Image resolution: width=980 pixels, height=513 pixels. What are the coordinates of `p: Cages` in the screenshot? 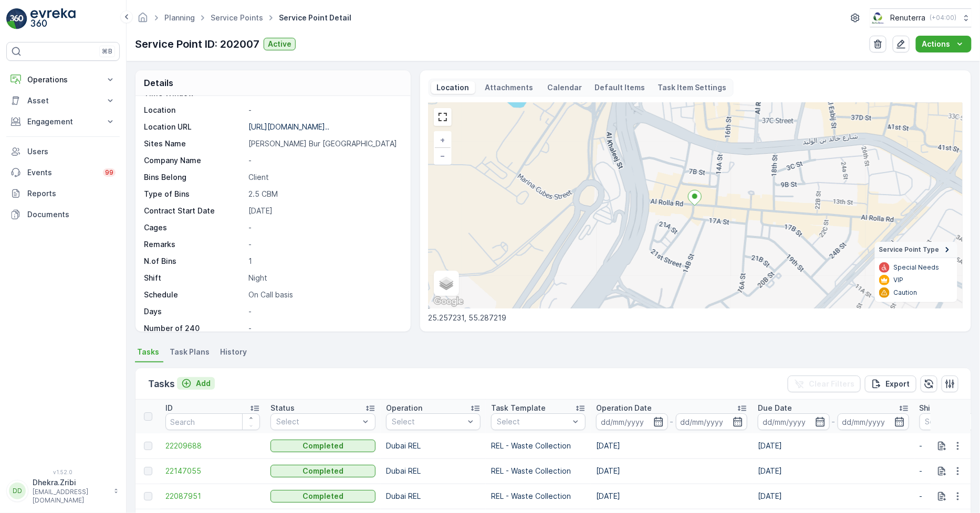 It's located at (194, 227).